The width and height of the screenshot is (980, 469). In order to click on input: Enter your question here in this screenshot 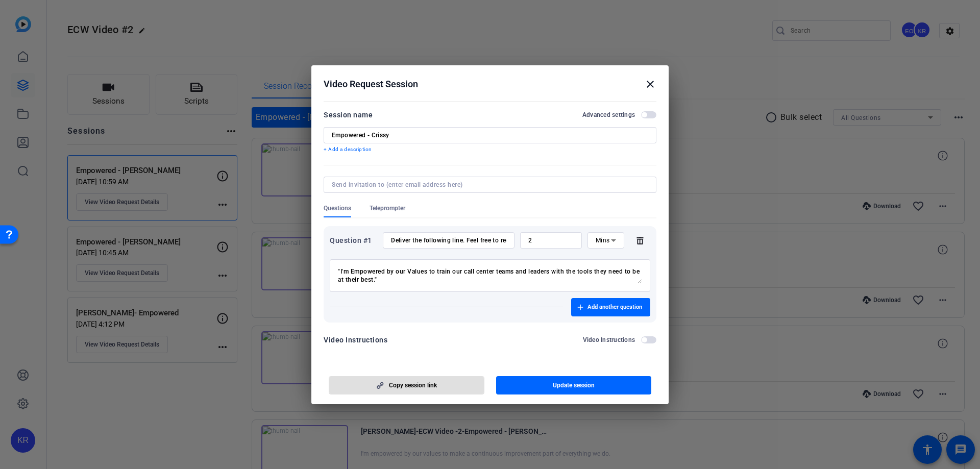, I will do `click(449, 241)`.